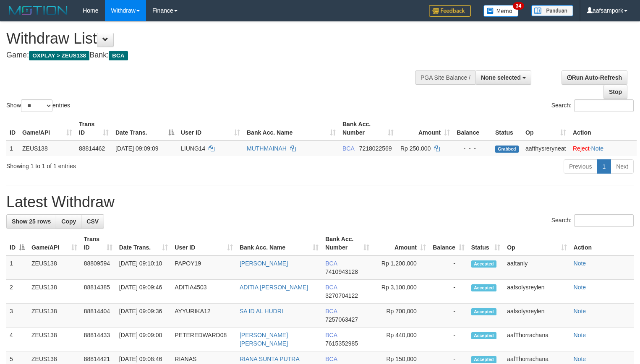 The height and width of the screenshot is (364, 640). What do you see at coordinates (13, 128) in the screenshot?
I see `th: ID` at bounding box center [13, 128].